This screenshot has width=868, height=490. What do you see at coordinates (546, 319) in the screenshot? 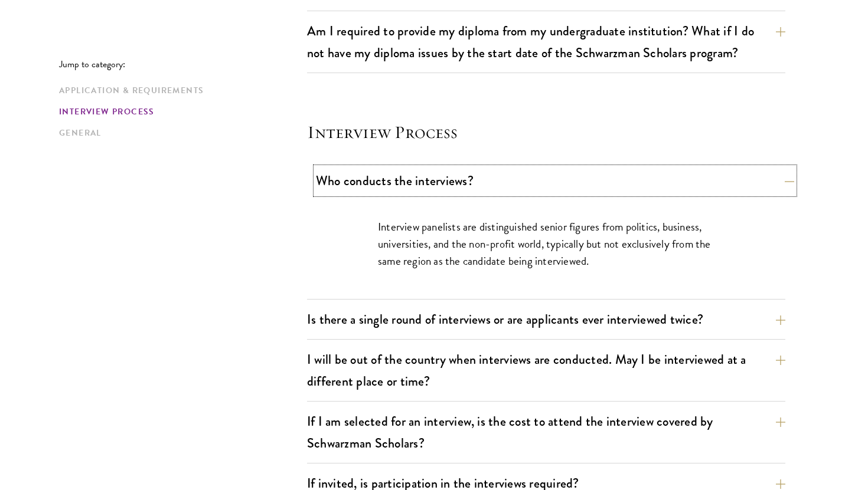
I see `button: Is there a single round of interviews or are applicants ever interviewed twice?` at bounding box center [546, 319].